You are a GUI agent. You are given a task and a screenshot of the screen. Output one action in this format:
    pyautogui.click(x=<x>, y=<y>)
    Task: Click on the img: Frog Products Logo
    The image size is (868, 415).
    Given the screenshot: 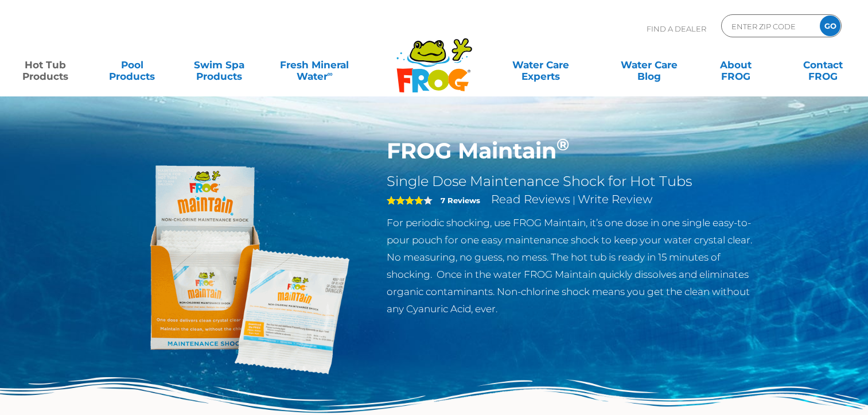 What is the action you would take?
    pyautogui.click(x=434, y=58)
    